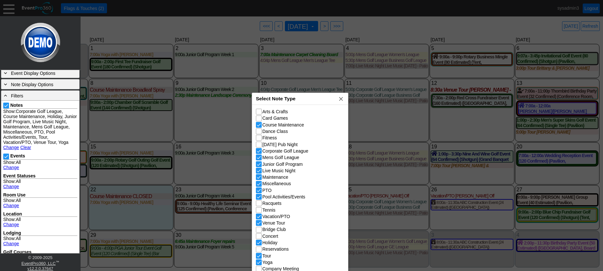 This screenshot has height=271, width=603. What do you see at coordinates (17, 96) in the screenshot?
I see `span: Filters` at bounding box center [17, 96].